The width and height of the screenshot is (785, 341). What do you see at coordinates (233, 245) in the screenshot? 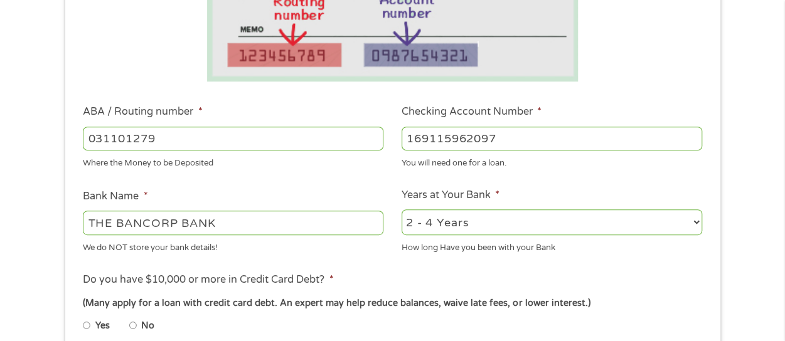
I see `div: We do NOT store your bank details!` at bounding box center [233, 245].